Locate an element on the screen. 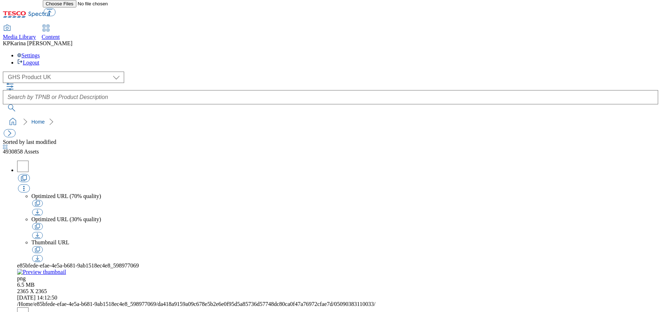 The image size is (661, 312). span: Assets is located at coordinates (21, 152).